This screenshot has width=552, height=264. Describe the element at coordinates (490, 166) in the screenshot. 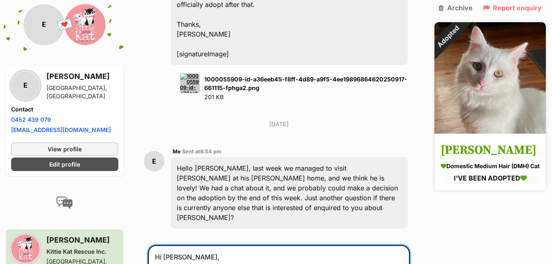

I see `div: Domestic Medium Hair (DMH) Cat` at that location.